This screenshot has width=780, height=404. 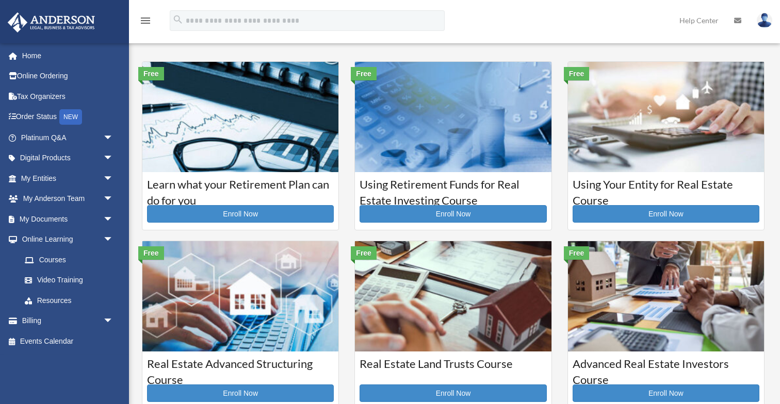 What do you see at coordinates (240, 190) in the screenshot?
I see `h3: Learn what your Retirement Plan can do for you` at bounding box center [240, 190].